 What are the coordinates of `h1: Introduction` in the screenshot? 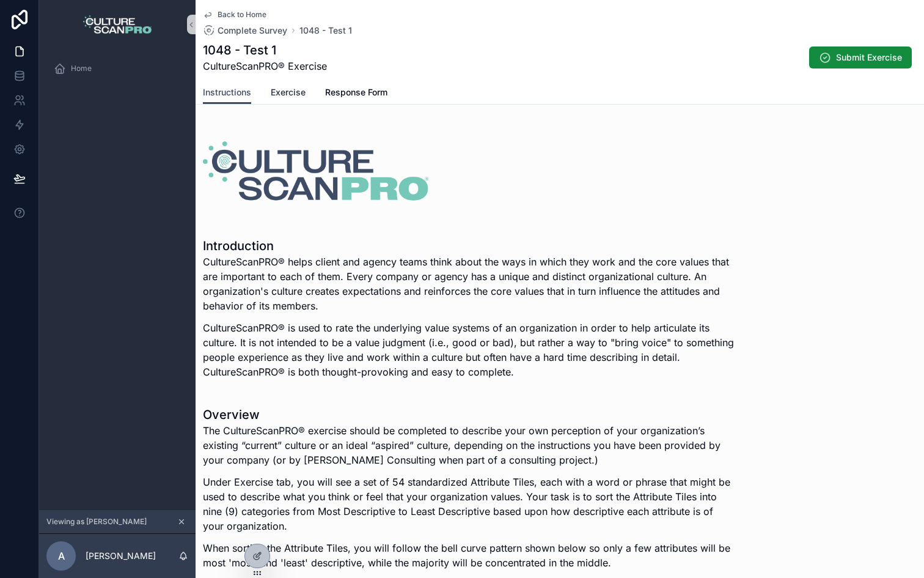 It's located at (469, 246).